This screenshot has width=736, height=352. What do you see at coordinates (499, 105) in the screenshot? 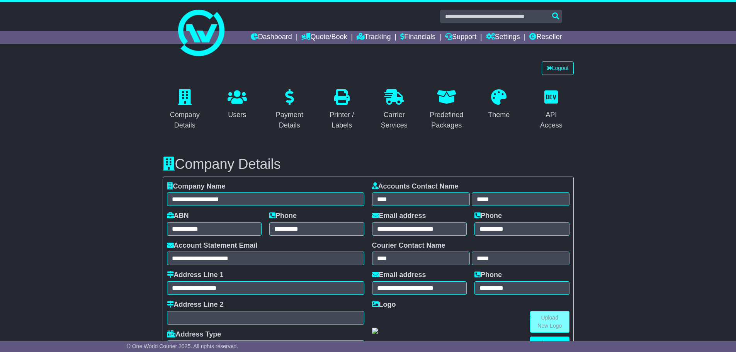
I see `a: Theme` at bounding box center [499, 105].